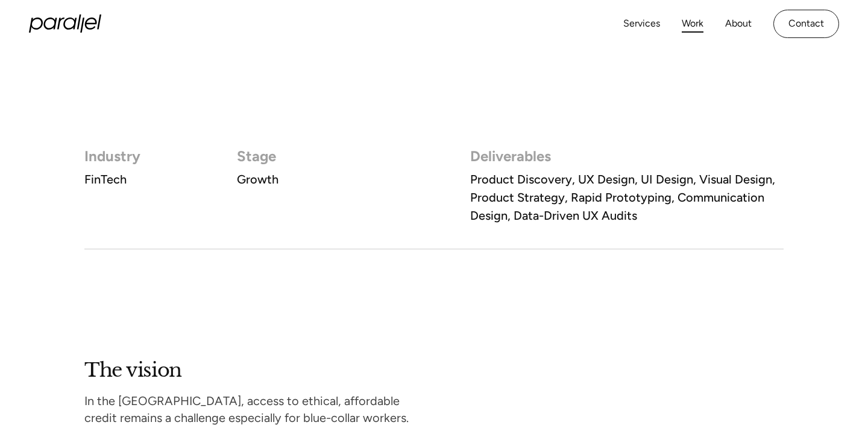  Describe the element at coordinates (807, 23) in the screenshot. I see `a: Contact` at that location.